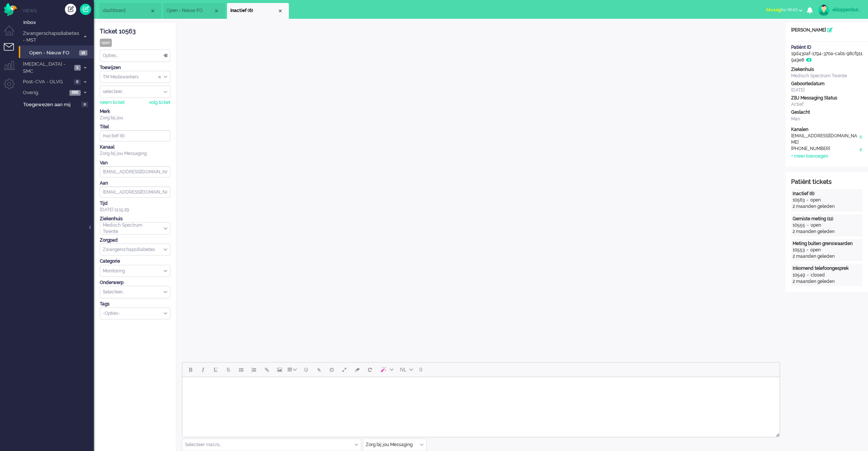 Image resolution: width=868 pixels, height=451 pixels. What do you see at coordinates (135, 183) in the screenshot?
I see `div: Aan` at bounding box center [135, 183].